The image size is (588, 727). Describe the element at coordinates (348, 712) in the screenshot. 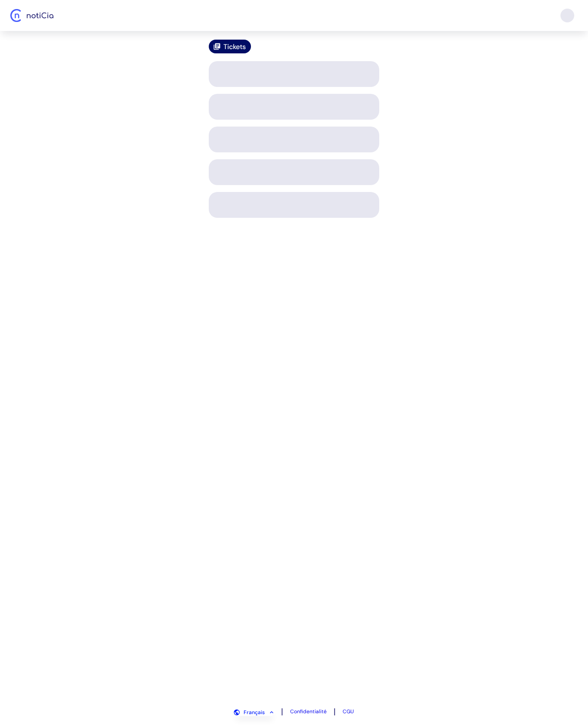

I see `a: CGU` at that location.